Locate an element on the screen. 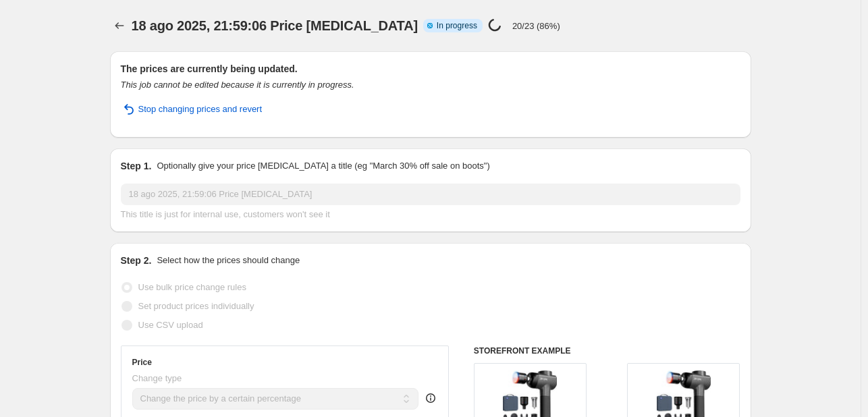 Image resolution: width=868 pixels, height=417 pixels. h2: Step 2. is located at coordinates (136, 260).